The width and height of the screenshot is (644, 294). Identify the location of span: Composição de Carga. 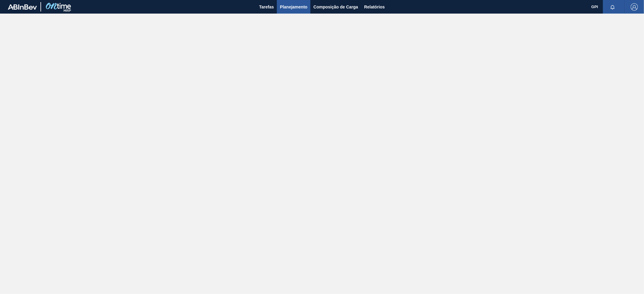
(336, 7).